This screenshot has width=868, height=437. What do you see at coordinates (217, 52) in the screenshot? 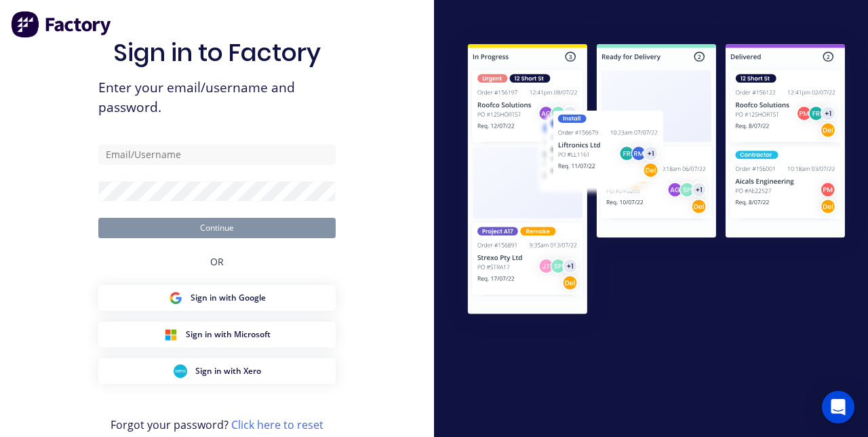
I see `h1: Sign in to Factory` at bounding box center [217, 52].